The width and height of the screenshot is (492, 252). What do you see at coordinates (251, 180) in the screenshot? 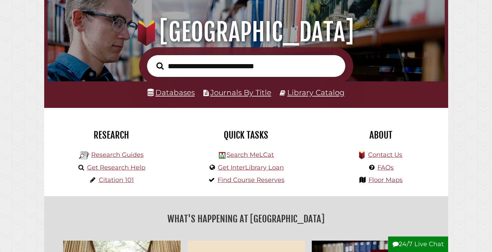
I see `a: Find Course Reserves` at bounding box center [251, 180].